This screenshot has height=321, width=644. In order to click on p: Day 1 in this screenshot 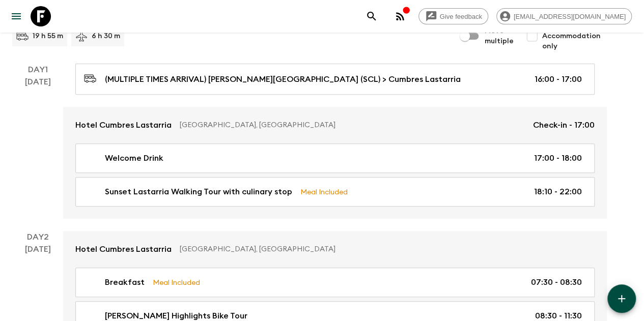, I will do `click(37, 70)`.